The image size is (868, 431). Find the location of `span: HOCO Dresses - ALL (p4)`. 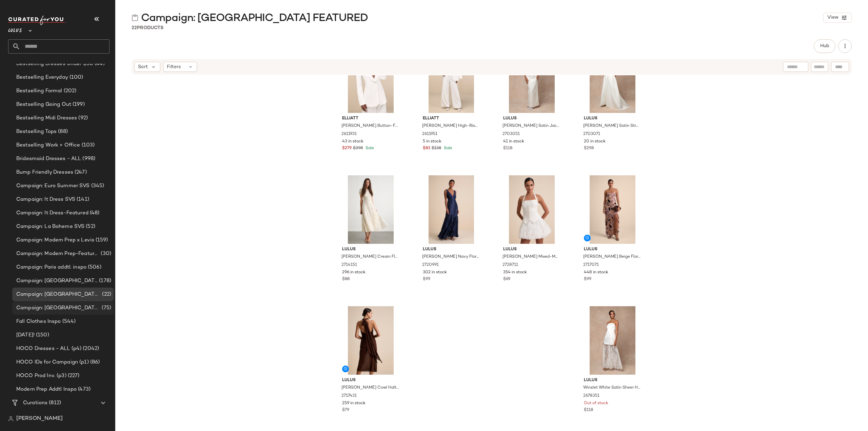

span: HOCO Dresses - ALL (p4) is located at coordinates (49, 348).